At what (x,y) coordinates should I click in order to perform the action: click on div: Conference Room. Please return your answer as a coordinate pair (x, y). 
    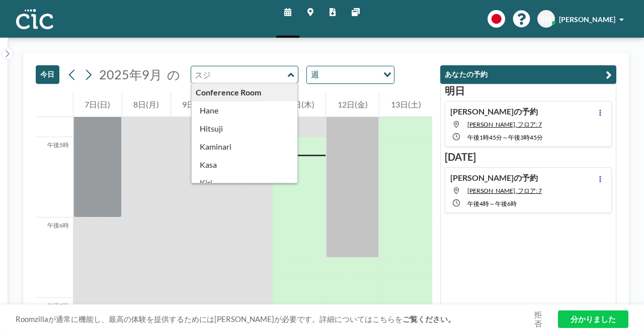
    Looking at the image, I should click on (245, 92).